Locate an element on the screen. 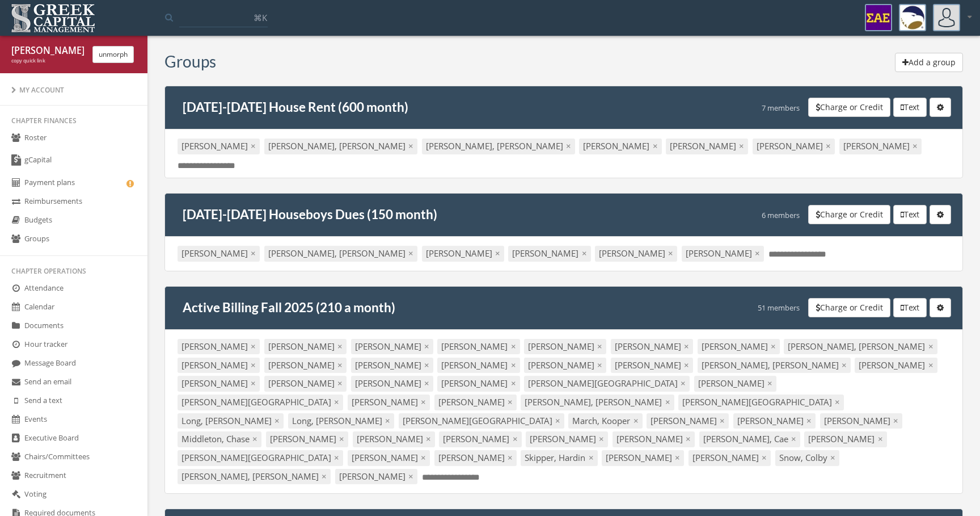  div: copy quick link is located at coordinates (48, 61).